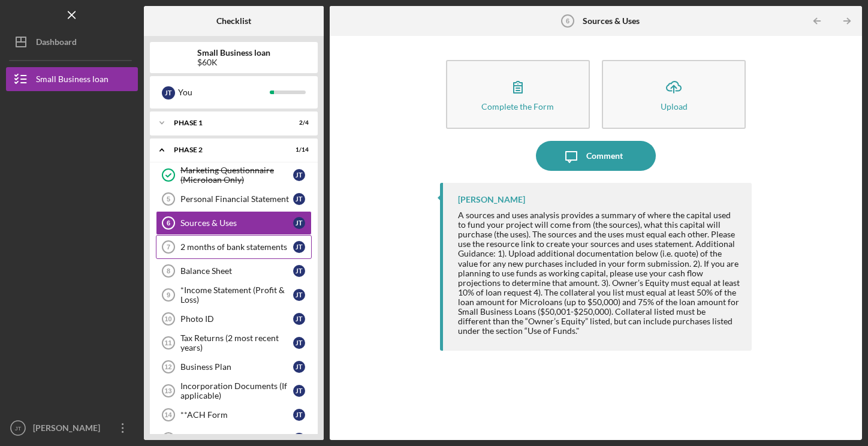  I want to click on div: Balance Sheet, so click(237, 271).